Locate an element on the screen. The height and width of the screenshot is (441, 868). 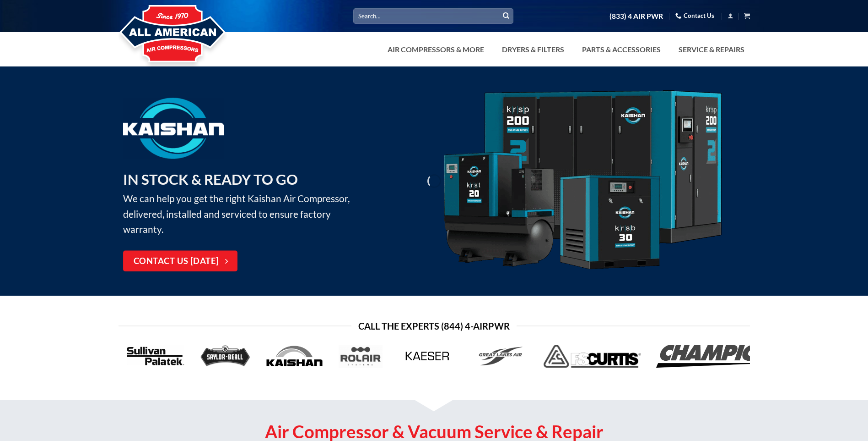
button: Submit is located at coordinates (506, 16).